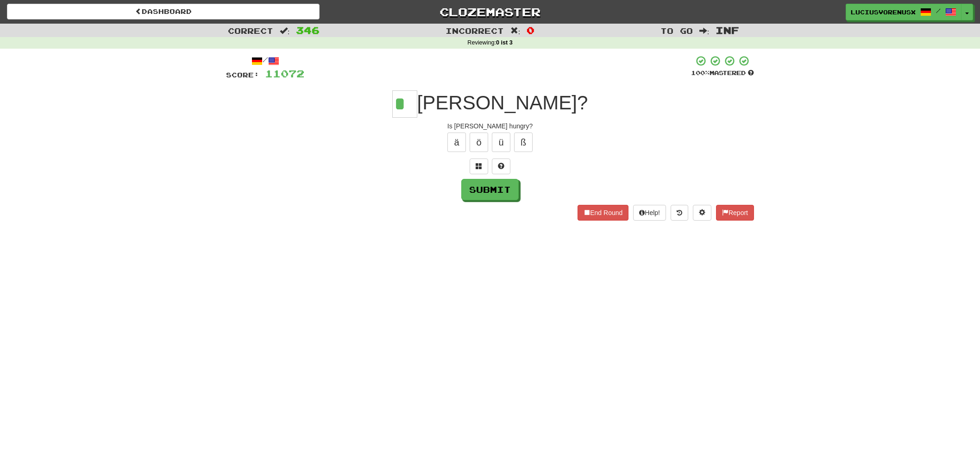 The image size is (980, 469). What do you see at coordinates (243, 75) in the screenshot?
I see `span: Score:` at bounding box center [243, 75].